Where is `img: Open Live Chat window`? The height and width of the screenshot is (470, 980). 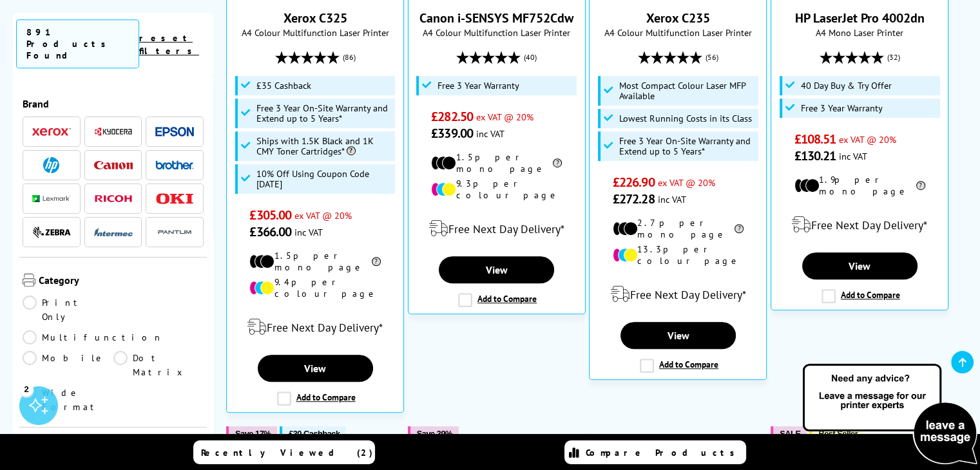
img: Open Live Chat window is located at coordinates (890, 415).